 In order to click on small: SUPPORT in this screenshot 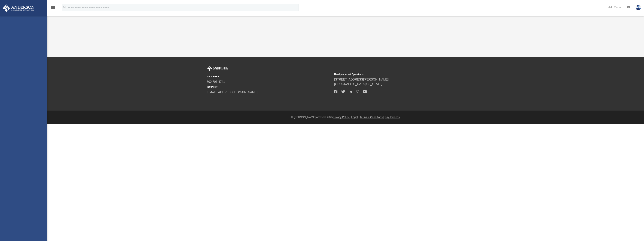, I will do `click(269, 87)`.